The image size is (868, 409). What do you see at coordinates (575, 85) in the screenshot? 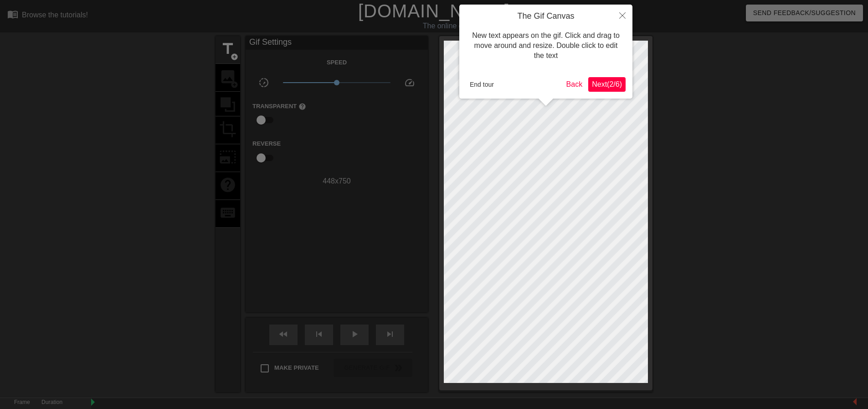
I see `button: Back` at bounding box center [575, 85].